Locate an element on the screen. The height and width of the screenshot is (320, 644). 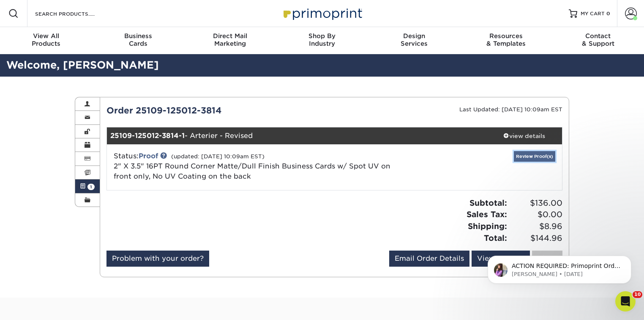
a: view details is located at coordinates (524, 135).